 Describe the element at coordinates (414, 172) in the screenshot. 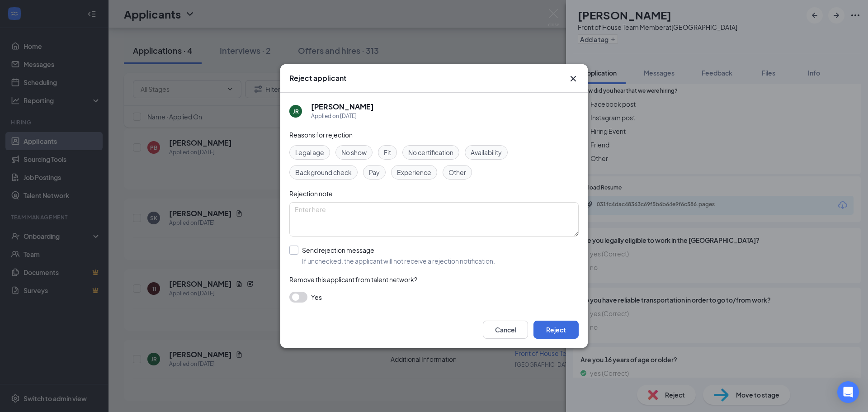

I see `span: Experience` at that location.